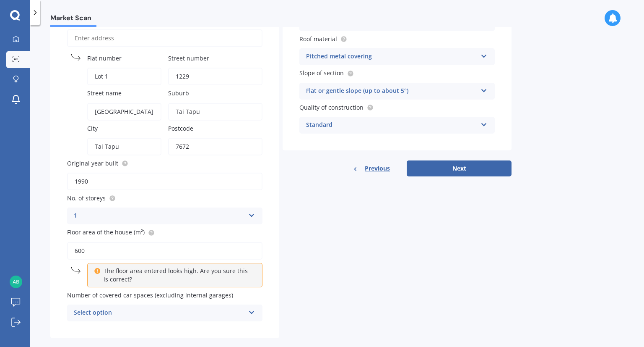 The image size is (644, 347). I want to click on img: 1d3f8ff327e4957439e39a4b95d5d73e, so click(16, 281).